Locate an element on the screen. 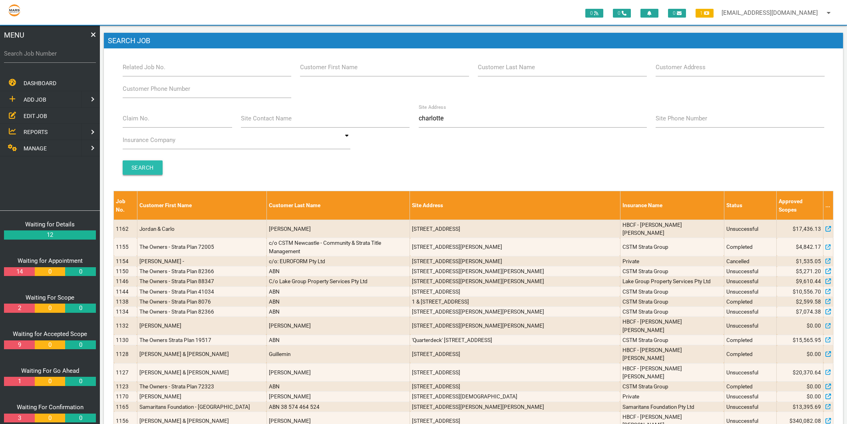 Image resolution: width=847 pixels, height=424 pixels. td: 1150 is located at coordinates (125, 271).